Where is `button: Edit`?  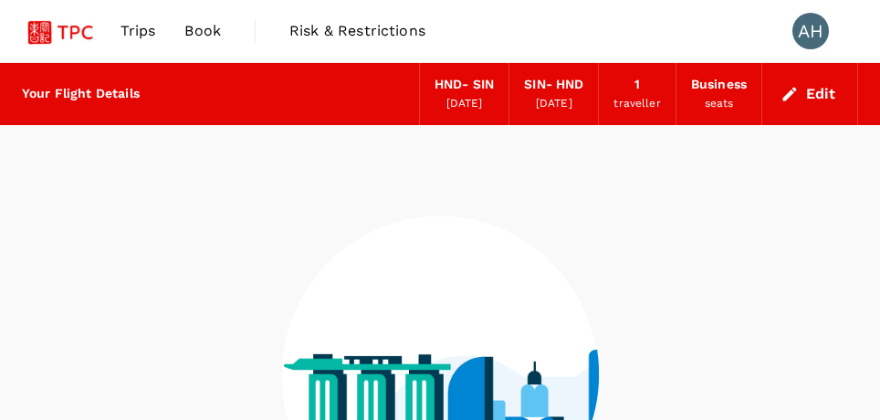 button: Edit is located at coordinates (810, 94).